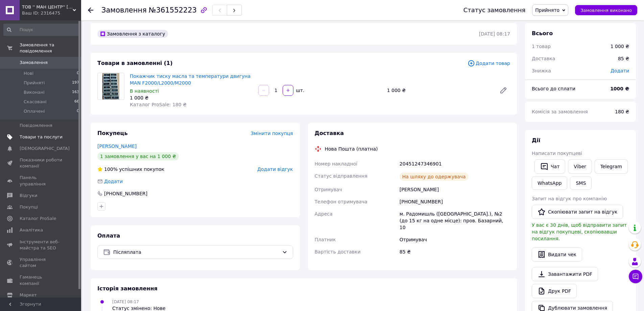  What do you see at coordinates (542, 71) in the screenshot?
I see `span: Знижка` at bounding box center [542, 71].